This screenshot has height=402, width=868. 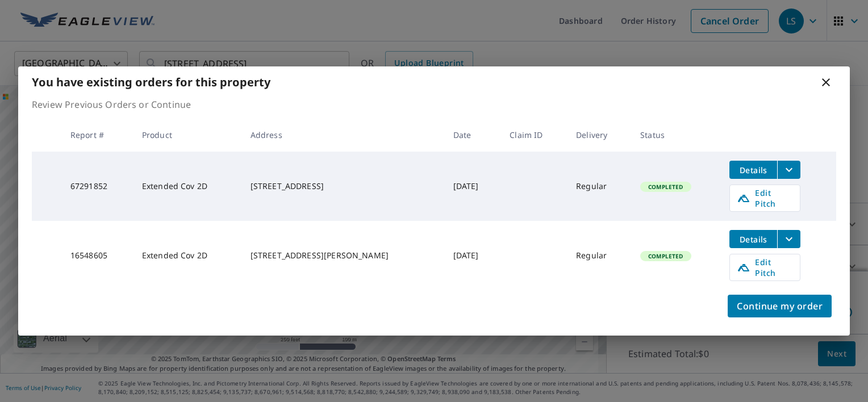 I want to click on td: 16548605, so click(x=97, y=255).